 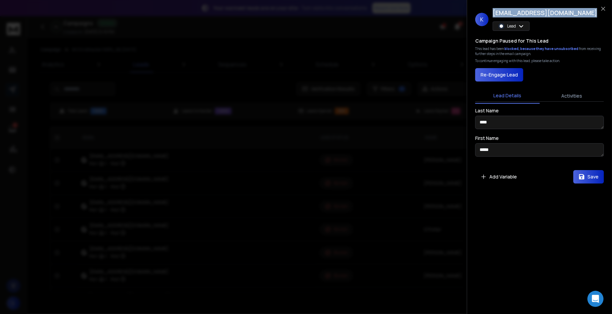 I want to click on label: Last Name, so click(x=487, y=111).